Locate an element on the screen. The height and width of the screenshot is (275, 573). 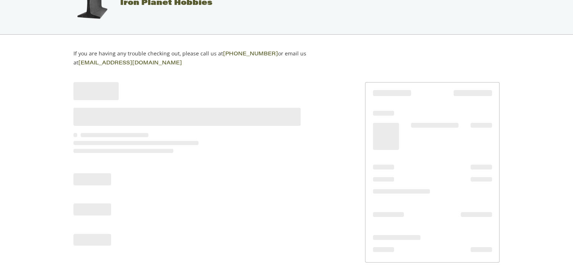
p: If you are having any trouble checking out, please call us at or email us at is located at coordinates (201, 58).